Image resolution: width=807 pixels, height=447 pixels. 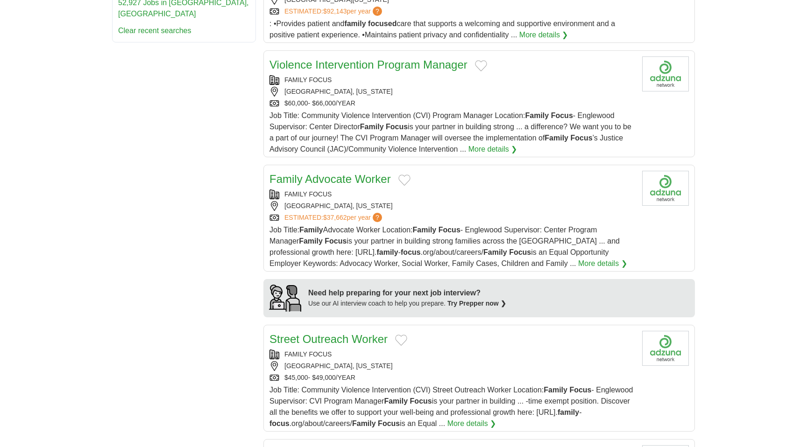 What do you see at coordinates (334, 11) in the screenshot?
I see `a: ESTIMATED:$92,143per year?` at bounding box center [334, 11].